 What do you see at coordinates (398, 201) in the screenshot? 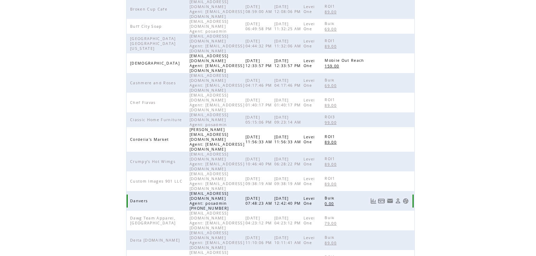
I see `a: View Profile` at bounding box center [398, 201].